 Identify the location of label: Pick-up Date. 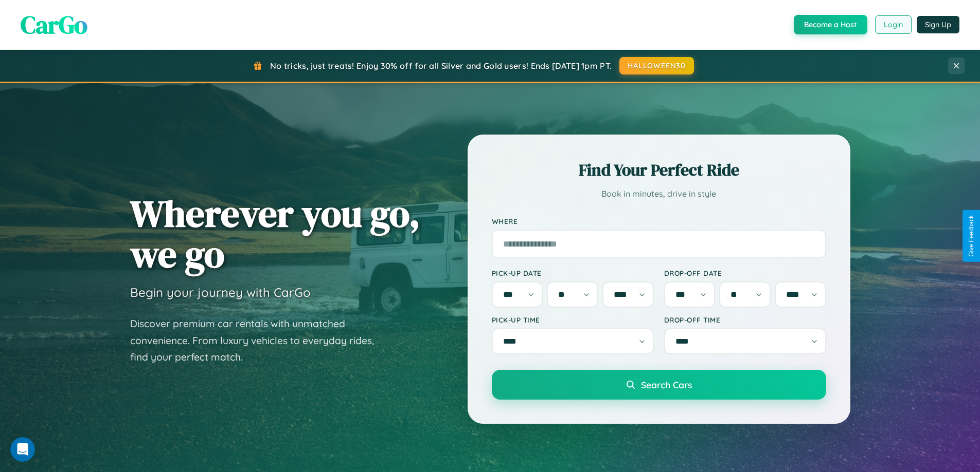
(572, 273).